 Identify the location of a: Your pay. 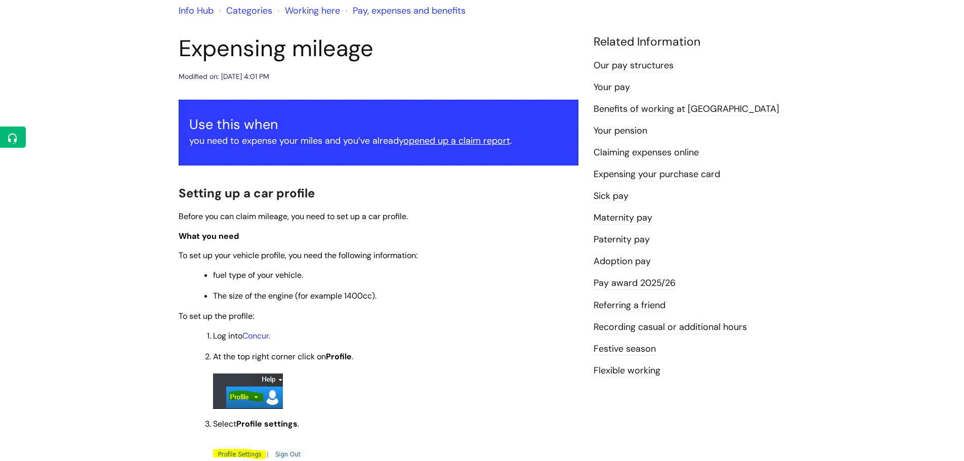
(612, 88).